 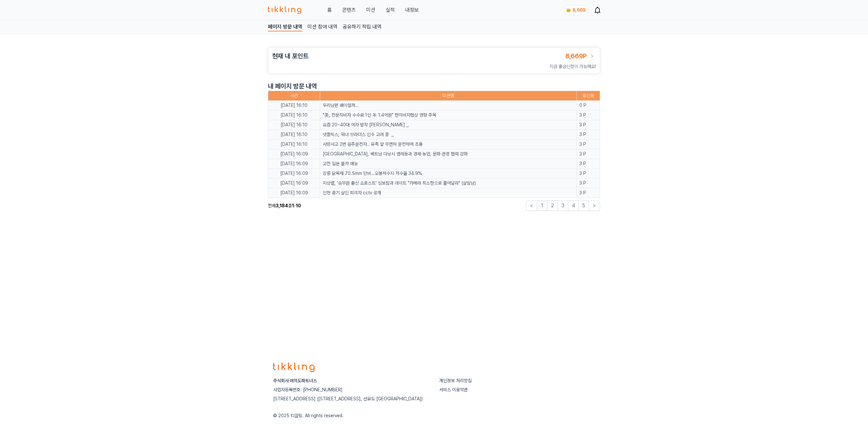 I want to click on button: 3, so click(x=562, y=206).